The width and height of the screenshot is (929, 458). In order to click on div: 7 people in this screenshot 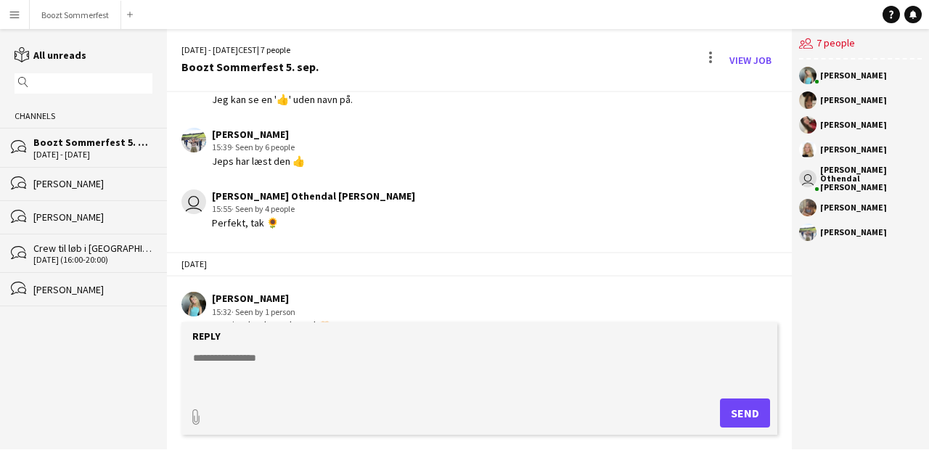, I will do `click(860, 44)`.